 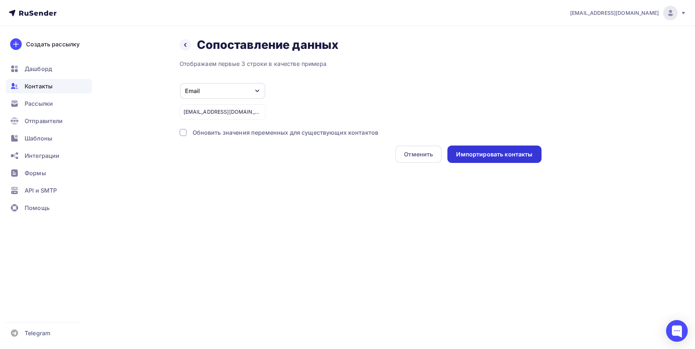 What do you see at coordinates (192, 91) in the screenshot?
I see `div: Email` at bounding box center [192, 91].